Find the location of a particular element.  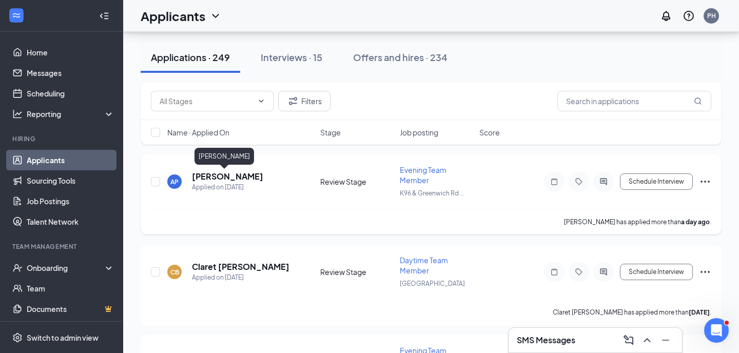

svg: UserCheck is located at coordinates (17, 268).